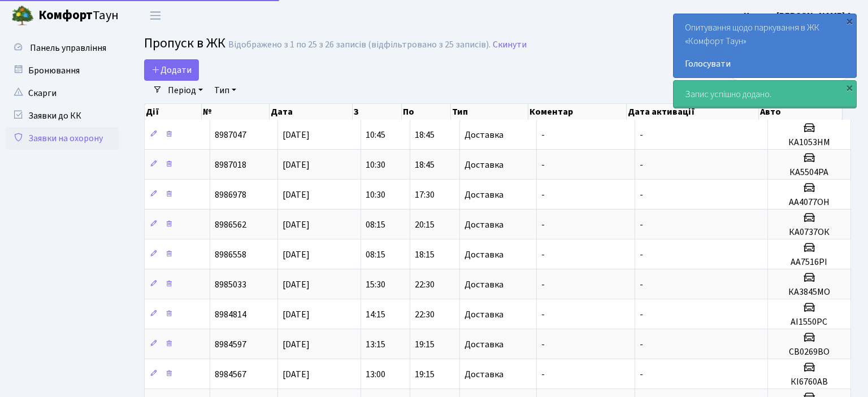  Describe the element at coordinates (425, 225) in the screenshot. I see `span: 20:15` at that location.